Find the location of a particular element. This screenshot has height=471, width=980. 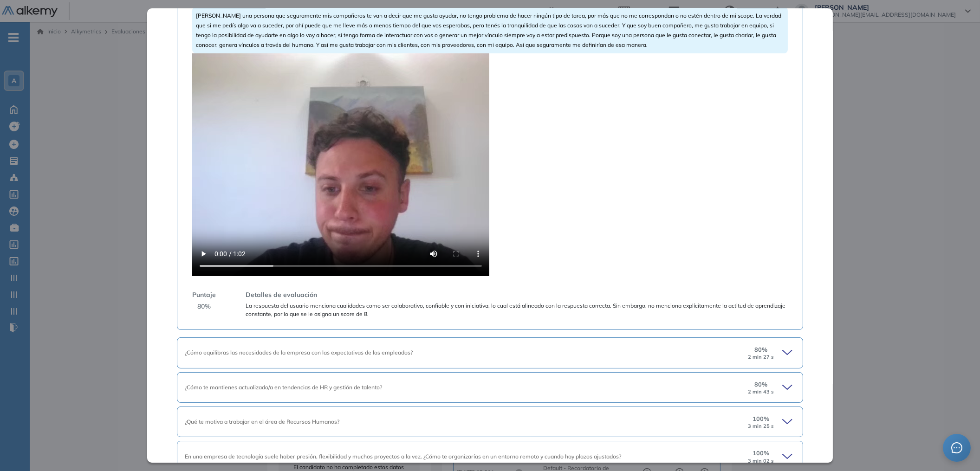

span: ¿Cómo te mantienes actualizado/a en tendencias de HR y gestión de talento? is located at coordinates (284, 387).